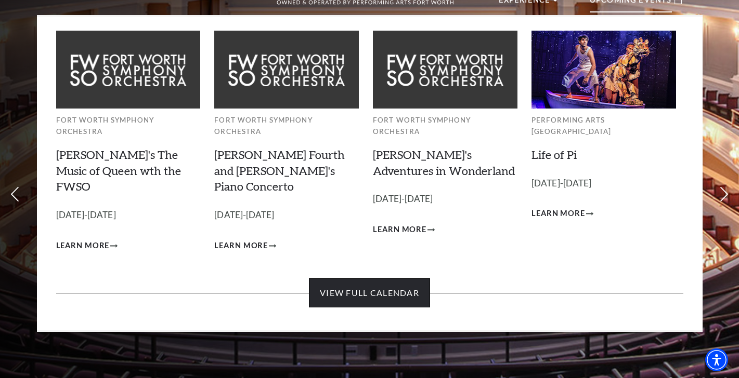 The height and width of the screenshot is (378, 739). Describe the element at coordinates (245, 246) in the screenshot. I see `a: Learn More Brahms Fourth and Grieg's Piano Concerto` at that location.